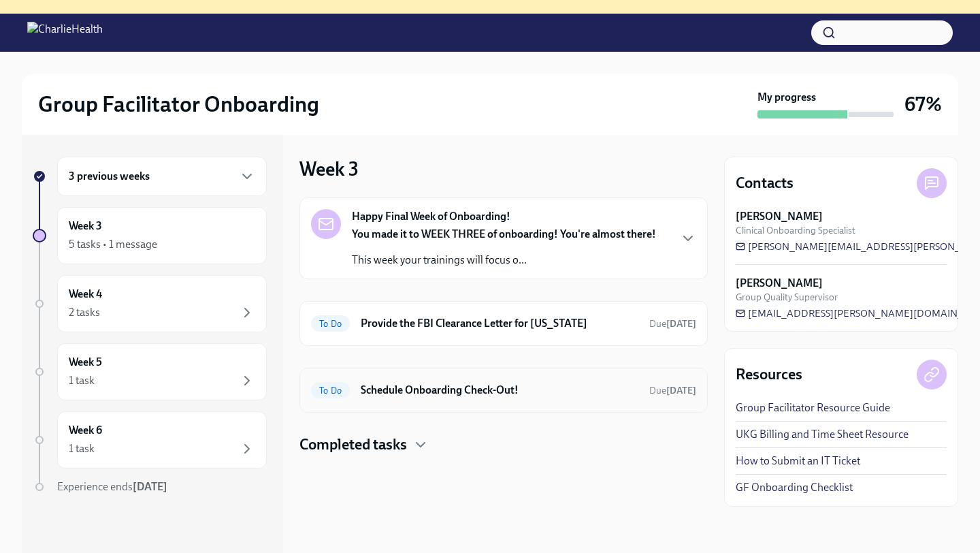  What do you see at coordinates (769, 375) in the screenshot?
I see `h4: Resources` at bounding box center [769, 375].